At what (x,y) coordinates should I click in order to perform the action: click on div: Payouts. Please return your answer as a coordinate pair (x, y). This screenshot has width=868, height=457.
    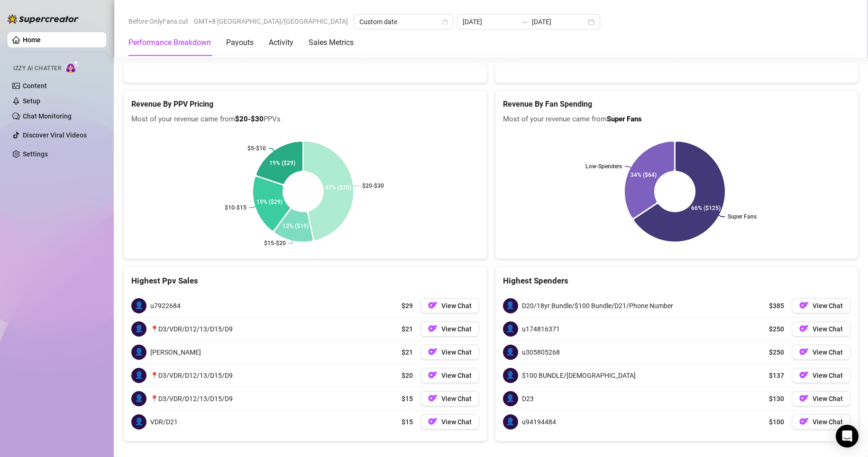
    Looking at the image, I should click on (239, 43).